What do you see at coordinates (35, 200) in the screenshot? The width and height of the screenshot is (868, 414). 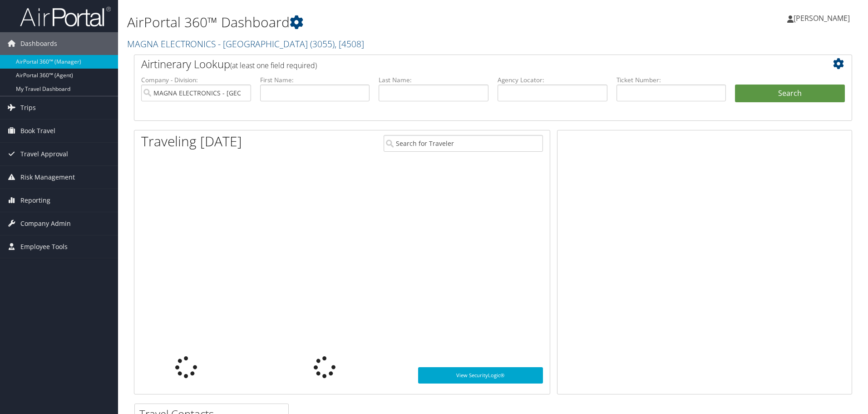 I see `span: Reporting` at bounding box center [35, 200].